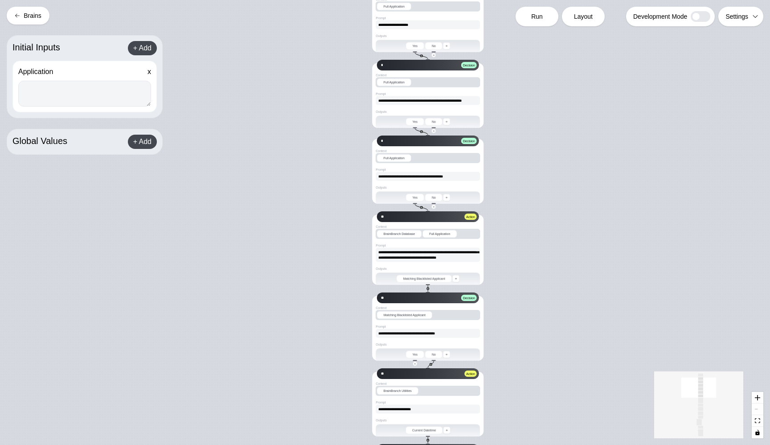  Describe the element at coordinates (421, 131) in the screenshot. I see `g: Edge from 02f8f18f-dc70-440d-84fc-55a2c3aa0d44 to f276c4ec-34b0-4ec4-93e6-8af9af82a65f` at that location.